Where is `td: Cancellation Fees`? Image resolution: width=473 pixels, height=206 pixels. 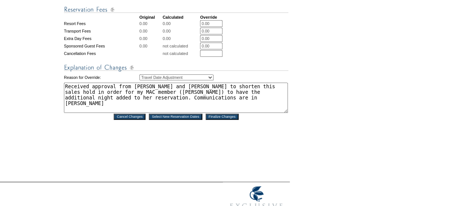
td: Cancellation Fees is located at coordinates (101, 53).